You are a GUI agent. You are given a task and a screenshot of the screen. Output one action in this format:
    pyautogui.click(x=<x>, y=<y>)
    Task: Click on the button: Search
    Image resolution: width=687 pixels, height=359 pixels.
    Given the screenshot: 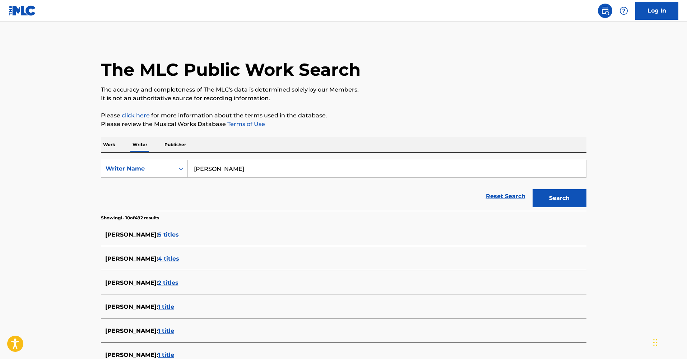 What is the action you would take?
    pyautogui.click(x=559, y=198)
    